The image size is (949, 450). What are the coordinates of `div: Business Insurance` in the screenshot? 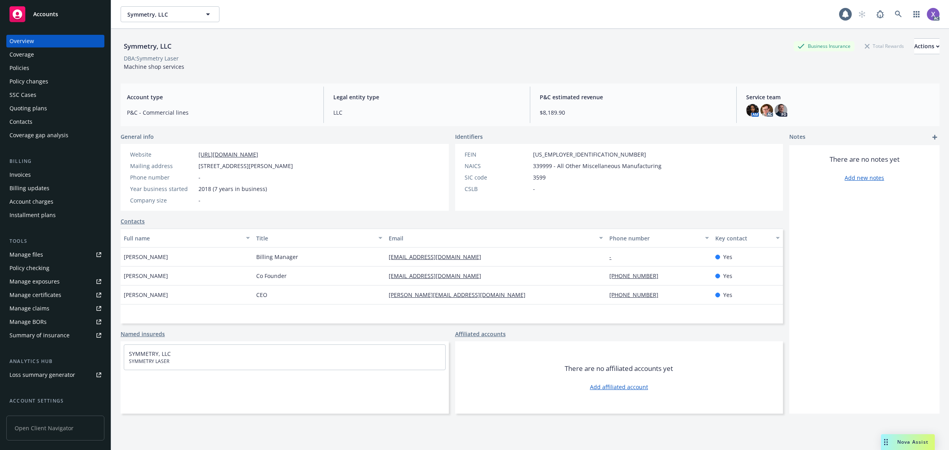 It's located at (824, 46).